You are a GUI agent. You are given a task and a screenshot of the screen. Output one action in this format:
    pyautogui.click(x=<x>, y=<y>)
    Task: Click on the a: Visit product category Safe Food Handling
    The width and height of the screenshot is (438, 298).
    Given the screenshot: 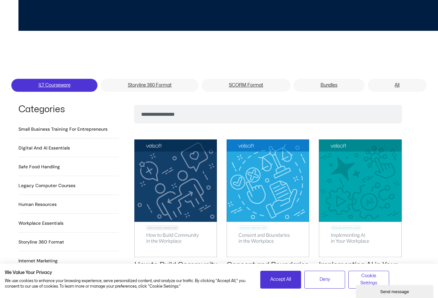 What is the action you would take?
    pyautogui.click(x=39, y=167)
    